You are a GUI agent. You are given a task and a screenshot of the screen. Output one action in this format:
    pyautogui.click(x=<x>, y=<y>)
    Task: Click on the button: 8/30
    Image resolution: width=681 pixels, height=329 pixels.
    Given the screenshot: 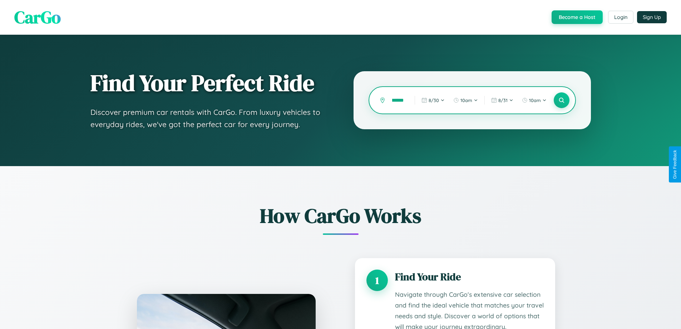 What is the action you would take?
    pyautogui.click(x=433, y=100)
    